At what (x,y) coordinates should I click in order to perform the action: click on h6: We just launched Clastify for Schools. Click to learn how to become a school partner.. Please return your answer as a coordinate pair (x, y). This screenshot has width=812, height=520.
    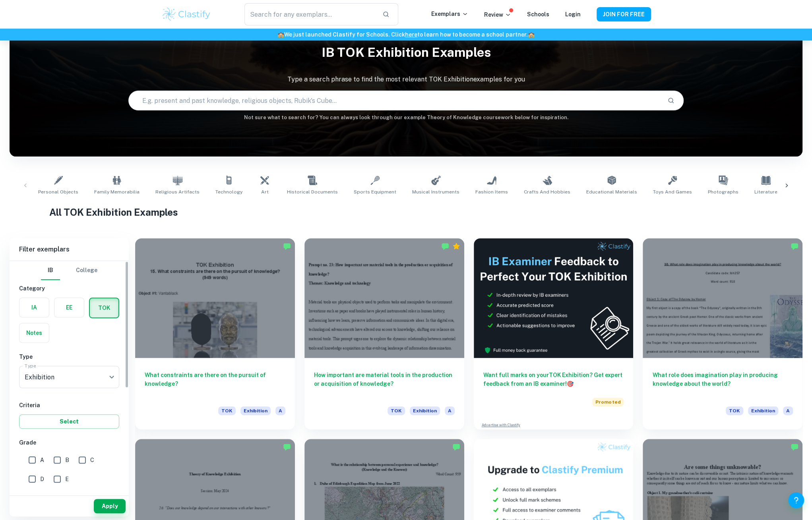
    Looking at the image, I should click on (406, 34).